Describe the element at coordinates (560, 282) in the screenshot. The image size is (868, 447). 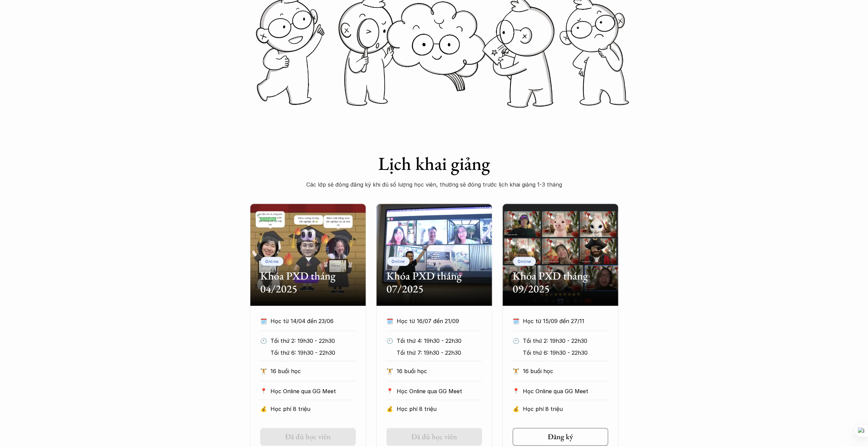
I see `h2: Khóa PXD tháng 09/2025` at that location.